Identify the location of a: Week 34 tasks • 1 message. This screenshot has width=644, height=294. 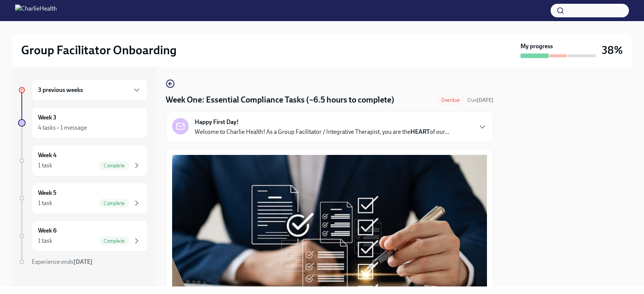
(83, 123).